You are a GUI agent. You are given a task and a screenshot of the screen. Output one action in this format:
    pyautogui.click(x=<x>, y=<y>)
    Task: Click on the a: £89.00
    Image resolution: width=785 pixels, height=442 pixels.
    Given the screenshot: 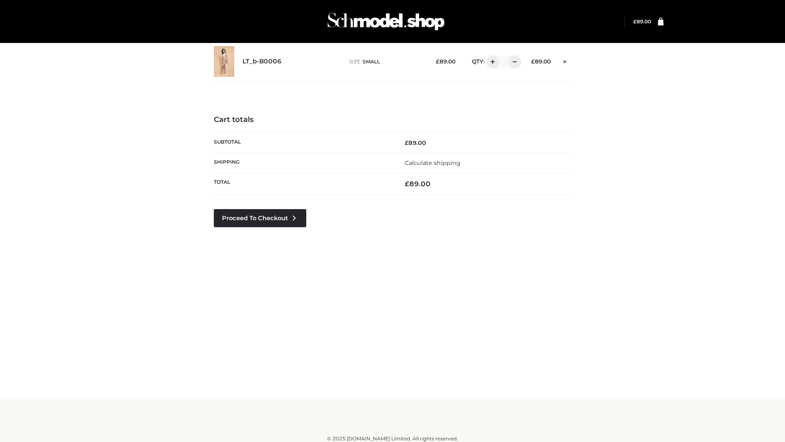 What is the action you would take?
    pyautogui.click(x=642, y=21)
    